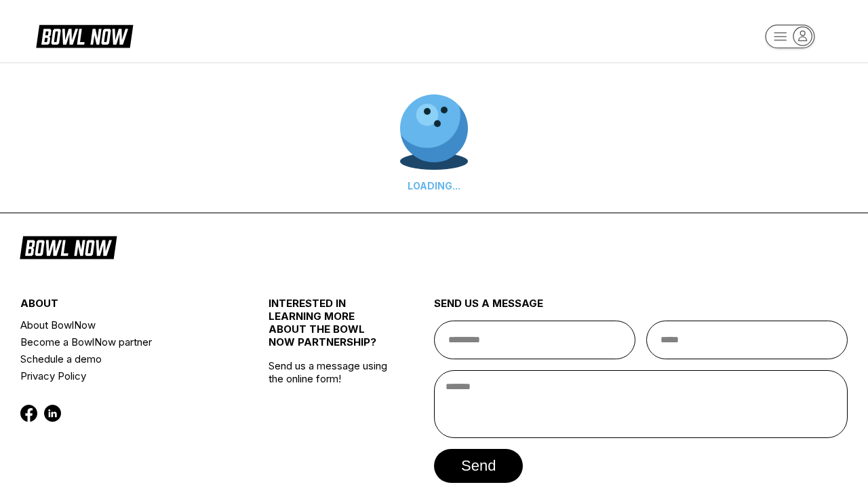 The image size is (868, 489). I want to click on div: INTERESTED IN LEARNING MORE ABOUT THE BOWL NOW PARTNERSHIP?, so click(330, 328).